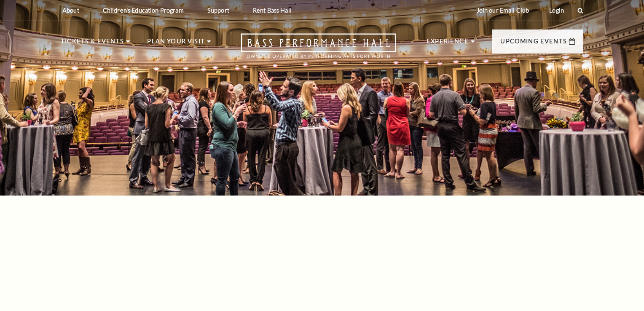  I want to click on p: Children's Education Program, so click(143, 10).